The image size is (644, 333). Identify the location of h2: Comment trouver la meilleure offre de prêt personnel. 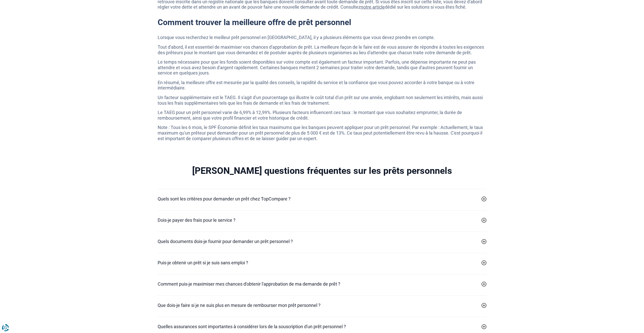
(322, 23).